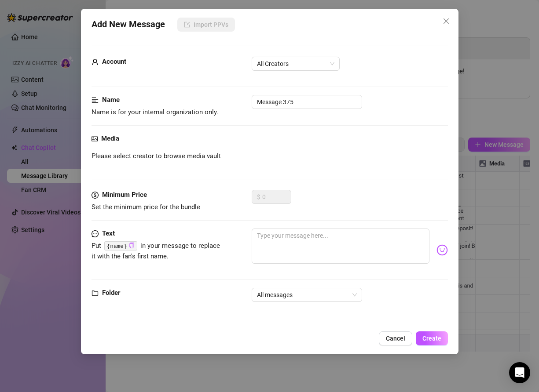 The width and height of the screenshot is (539, 392). What do you see at coordinates (125, 195) in the screenshot?
I see `strong: Minimum Price` at bounding box center [125, 195].